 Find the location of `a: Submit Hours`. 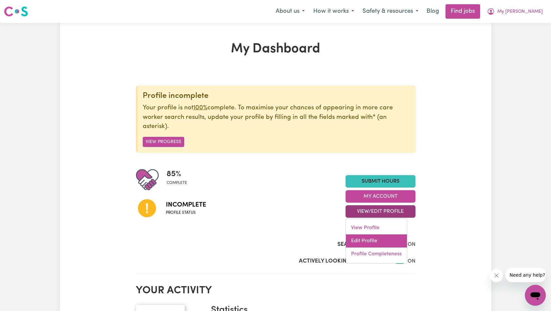

a: Submit Hours is located at coordinates (381, 181).